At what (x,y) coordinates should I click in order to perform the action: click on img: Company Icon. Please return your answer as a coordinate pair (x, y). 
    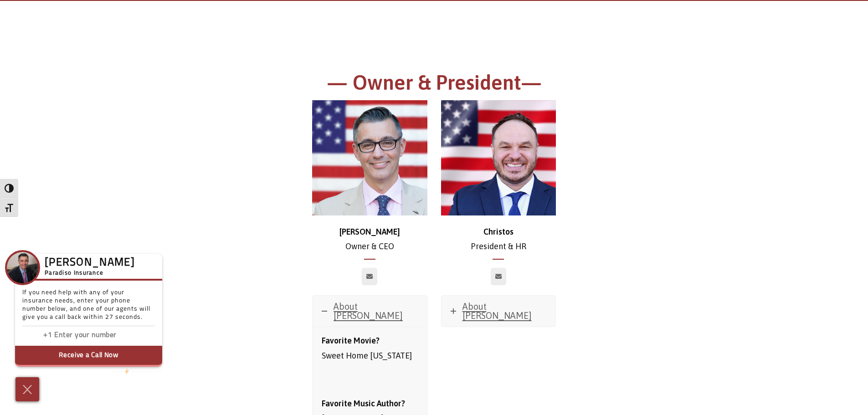
    Looking at the image, I should click on (22, 267).